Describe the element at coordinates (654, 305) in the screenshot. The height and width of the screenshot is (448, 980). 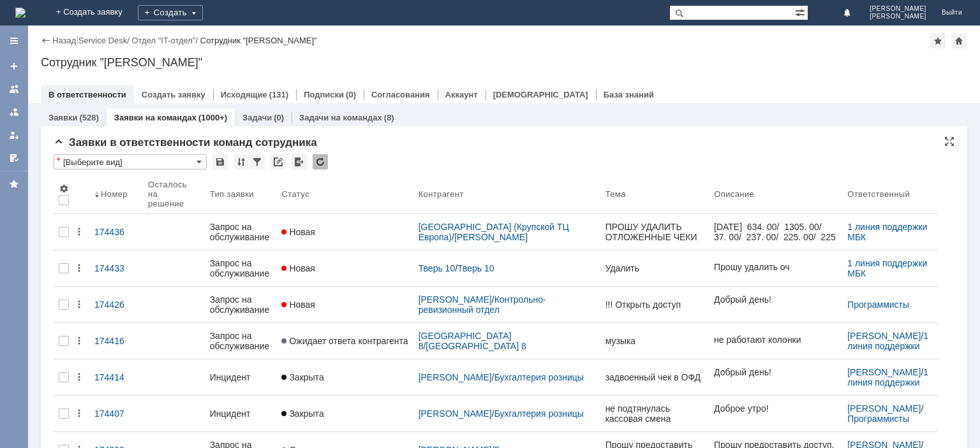
I see `div: !!! Открыть доступ` at that location.